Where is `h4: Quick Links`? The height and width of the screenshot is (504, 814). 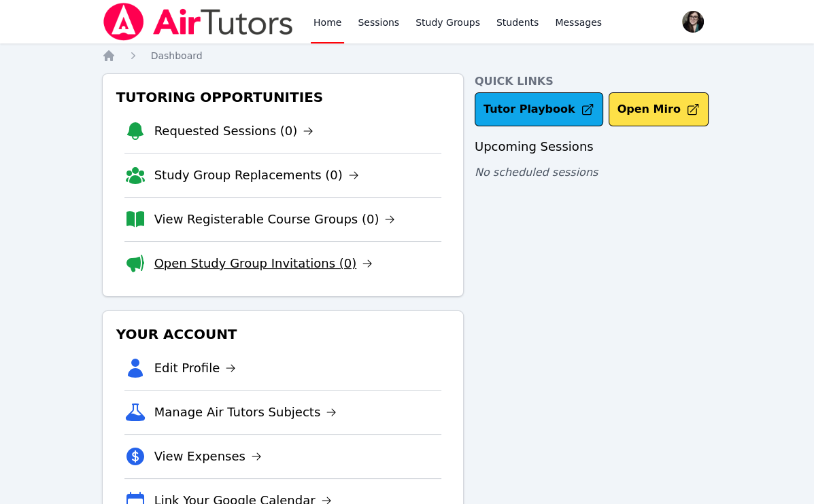 h4: Quick Links is located at coordinates (593, 81).